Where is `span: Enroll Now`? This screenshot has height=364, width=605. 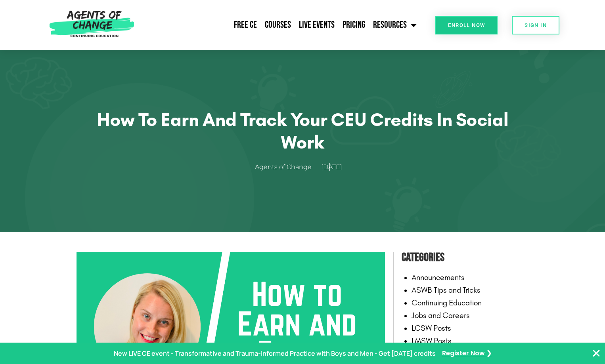
span: Enroll Now is located at coordinates (466, 25).